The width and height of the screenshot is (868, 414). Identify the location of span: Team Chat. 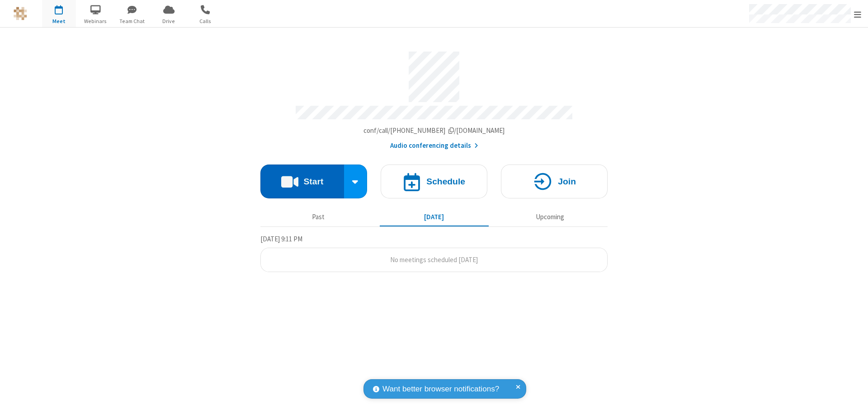
(132, 22).